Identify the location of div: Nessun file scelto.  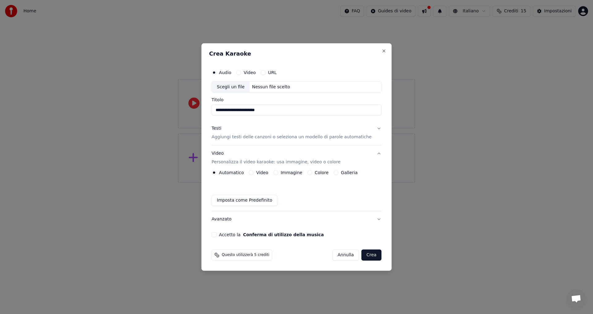
(271, 87).